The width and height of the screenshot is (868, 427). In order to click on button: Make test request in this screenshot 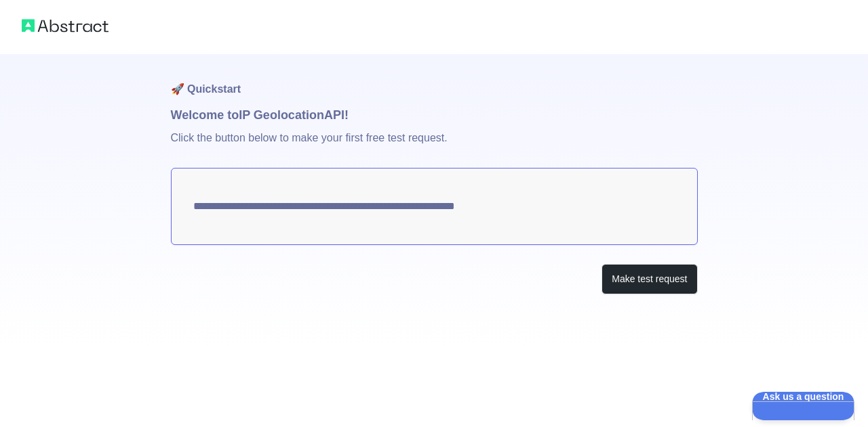, I will do `click(648, 279)`.